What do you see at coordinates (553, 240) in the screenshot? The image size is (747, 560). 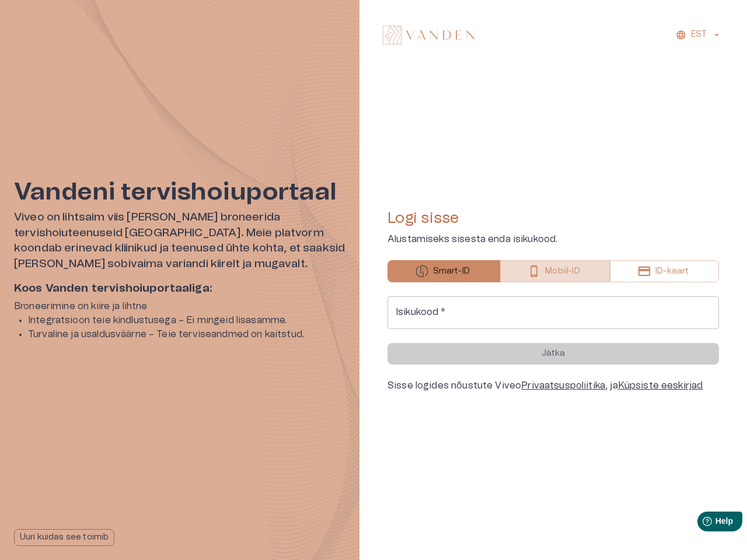 I see `p: Alustamiseks sisesta enda isikukood.` at bounding box center [553, 240].